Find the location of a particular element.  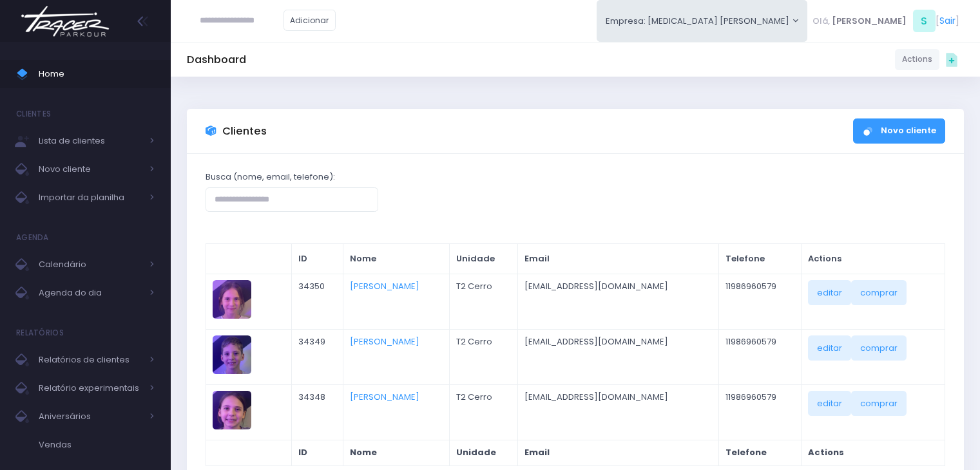

span: Calendário is located at coordinates (90, 265).